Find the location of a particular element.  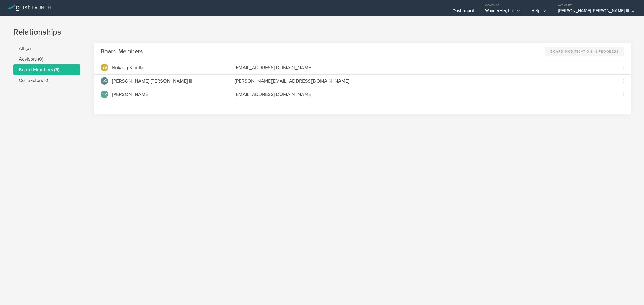

li: Contractors (0) is located at coordinates (47, 80).